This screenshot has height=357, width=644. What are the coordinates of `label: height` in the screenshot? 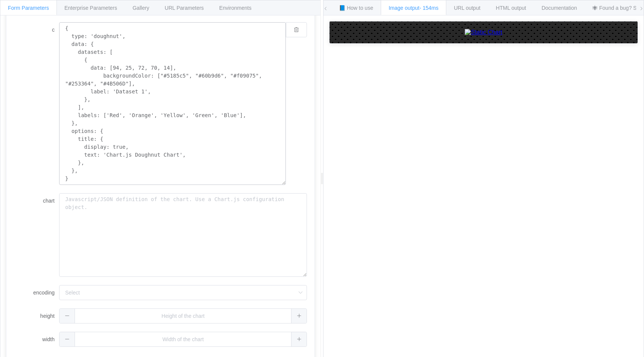 It's located at (36, 316).